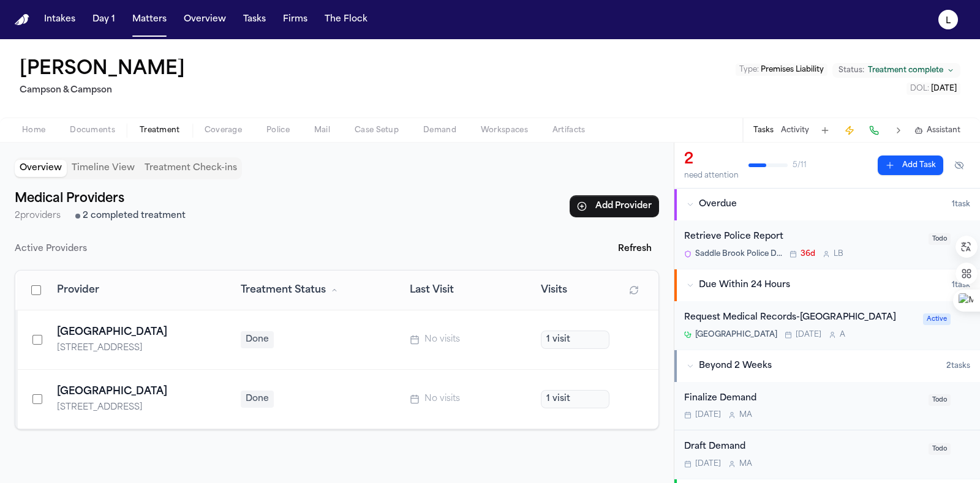 The image size is (980, 483). Describe the element at coordinates (346, 19) in the screenshot. I see `button: The Flock` at that location.